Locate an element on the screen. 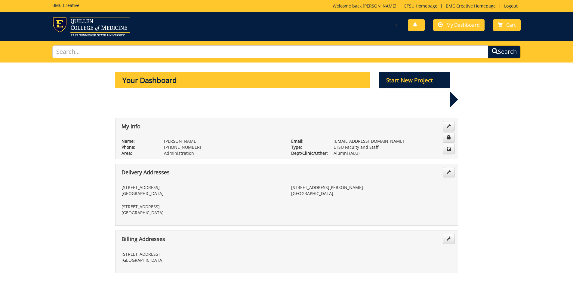 The image size is (573, 284). h5: BMC Creative is located at coordinates (66, 5).